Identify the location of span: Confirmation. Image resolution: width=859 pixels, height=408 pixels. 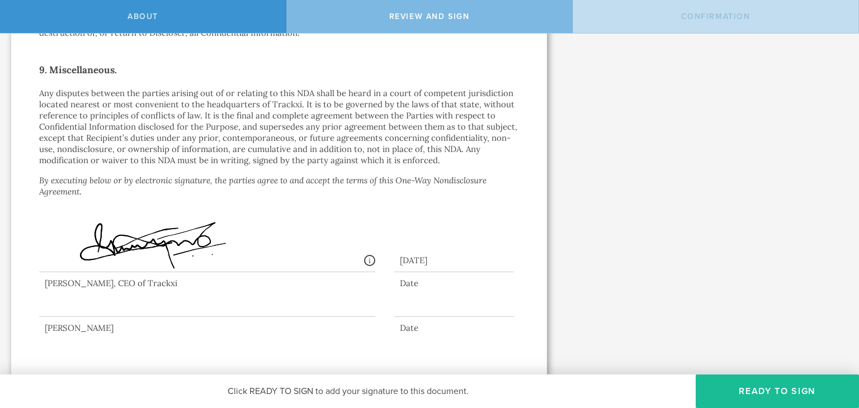
(716, 16).